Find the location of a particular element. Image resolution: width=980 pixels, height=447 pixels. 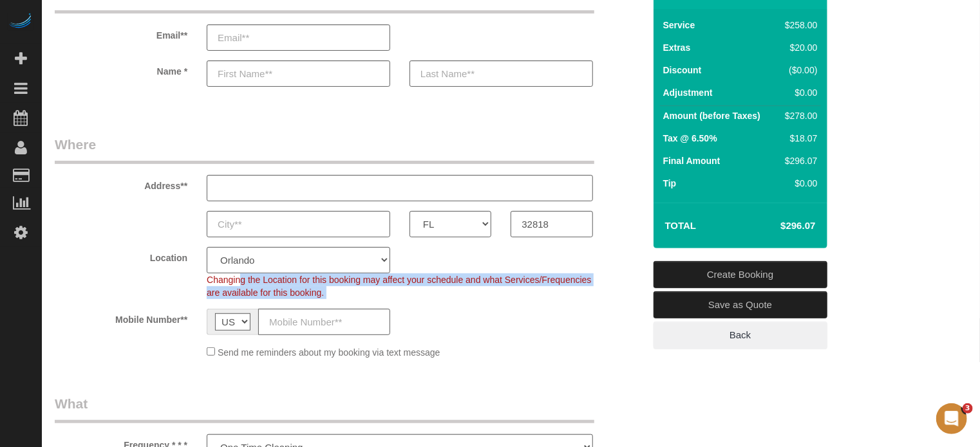

label: Amount (before Taxes) is located at coordinates (712, 116).